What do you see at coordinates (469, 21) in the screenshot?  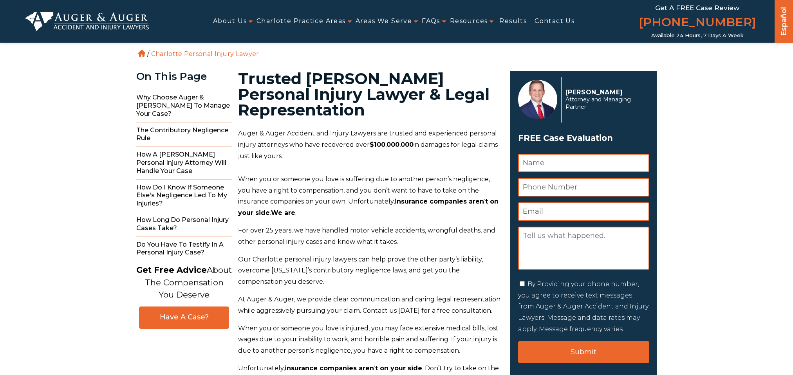 I see `a: Resources` at bounding box center [469, 21].